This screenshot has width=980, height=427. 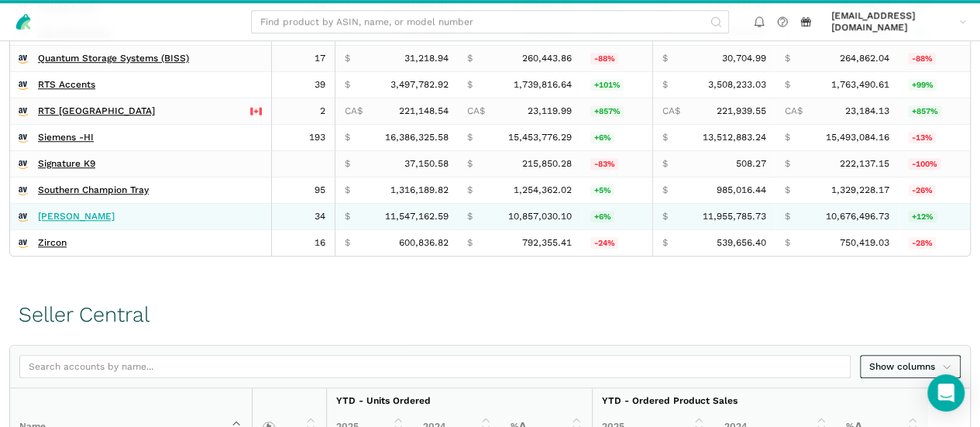 What do you see at coordinates (607, 85) in the screenshot?
I see `span: +101%` at bounding box center [607, 85].